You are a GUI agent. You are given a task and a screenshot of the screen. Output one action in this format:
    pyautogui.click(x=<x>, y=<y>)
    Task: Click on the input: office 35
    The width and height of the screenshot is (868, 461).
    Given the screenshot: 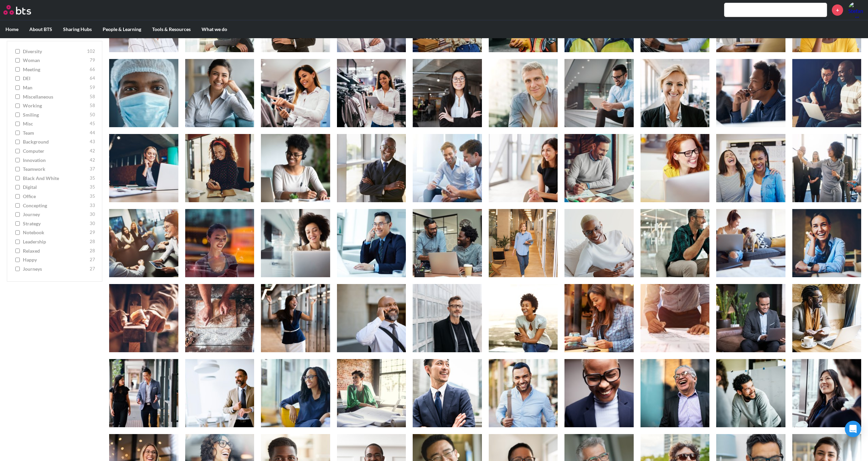 What is the action you would take?
    pyautogui.click(x=18, y=197)
    